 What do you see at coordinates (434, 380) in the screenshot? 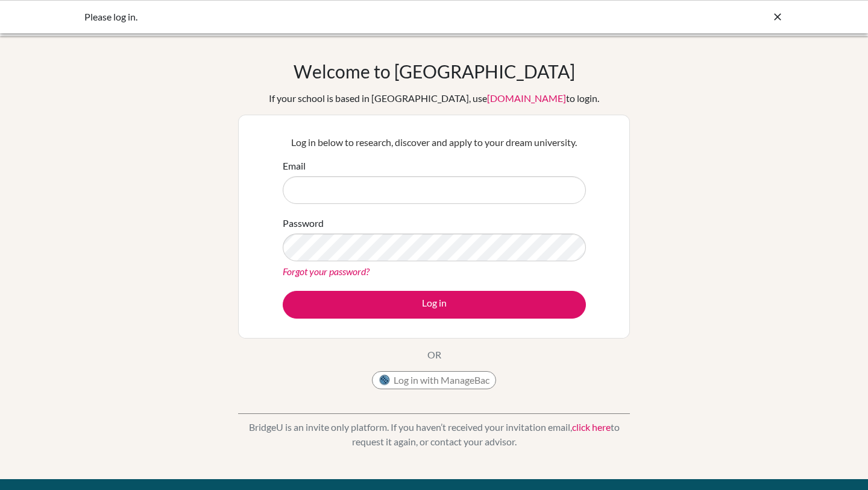
I see `button: Log in with ManageBac` at bounding box center [434, 380].